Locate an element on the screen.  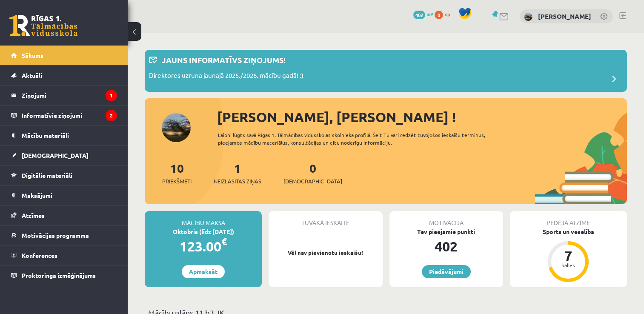
a: Rīgas 1. Tālmācības vidusskola is located at coordinates (44, 26).